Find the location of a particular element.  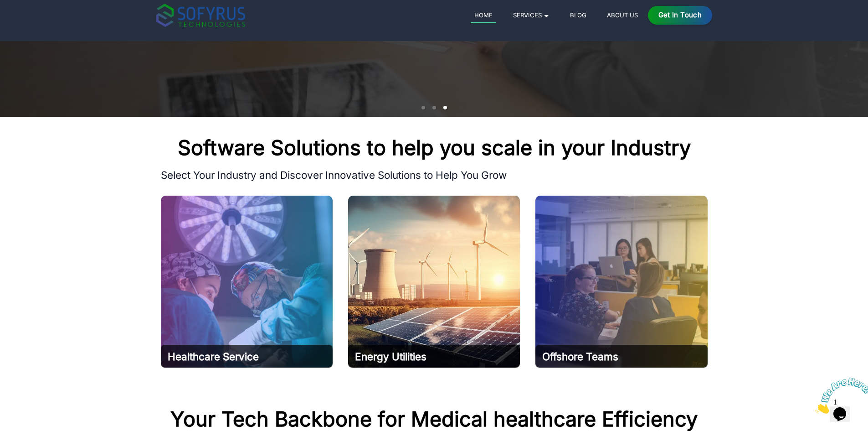

h2: Offshore Teams is located at coordinates (621, 356).